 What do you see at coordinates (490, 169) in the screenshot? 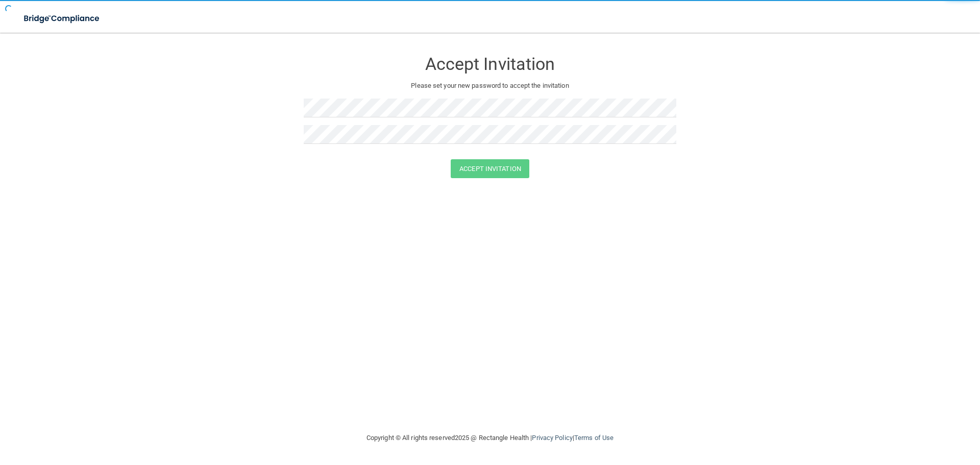
I see `button: Accept Invitation` at bounding box center [490, 169].